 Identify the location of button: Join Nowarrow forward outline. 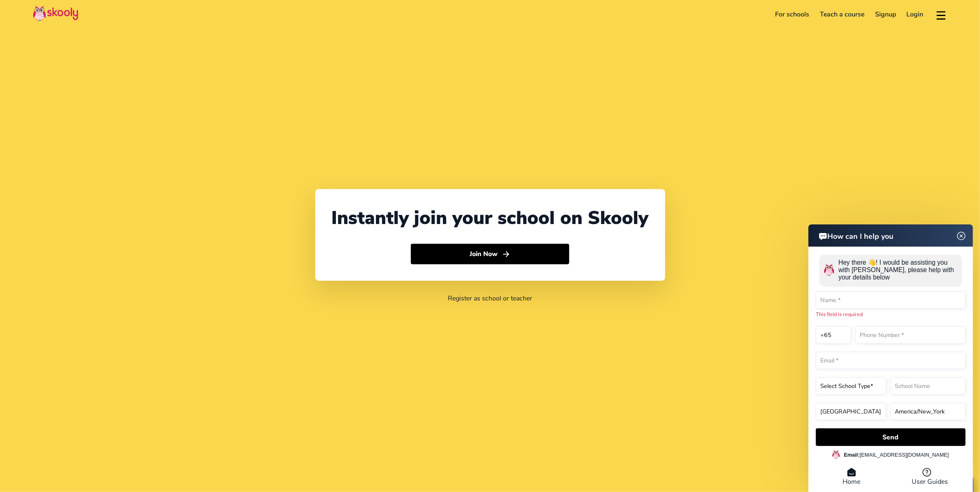
(490, 254).